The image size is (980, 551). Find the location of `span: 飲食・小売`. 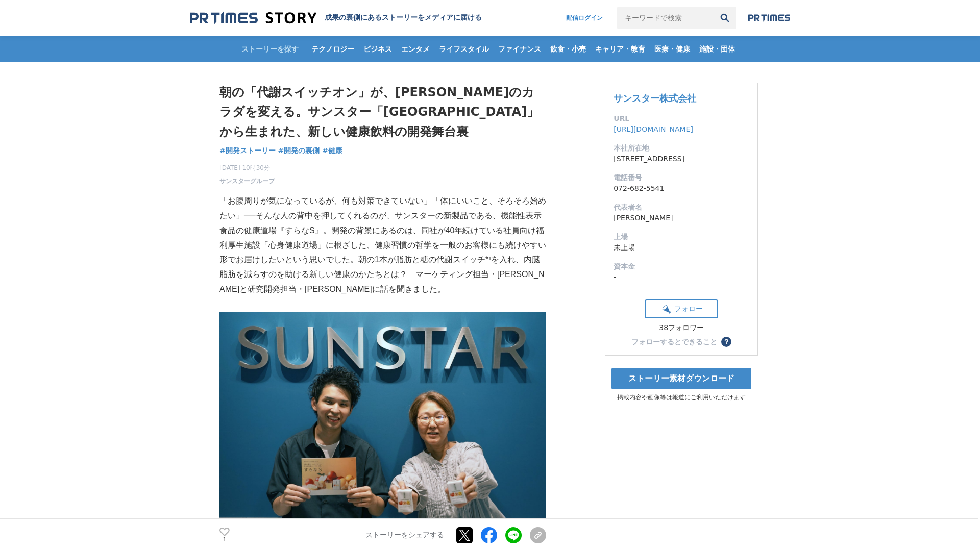

span: 飲食・小売 is located at coordinates (568, 49).